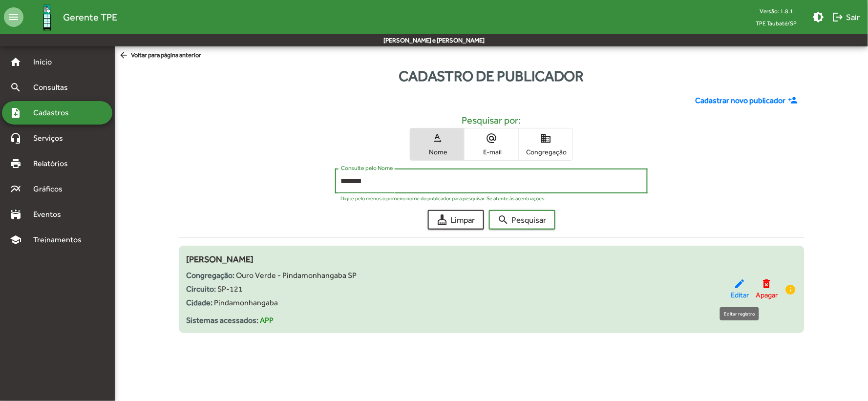 The image size is (868, 401). I want to click on button: E-mail, so click(491, 144).